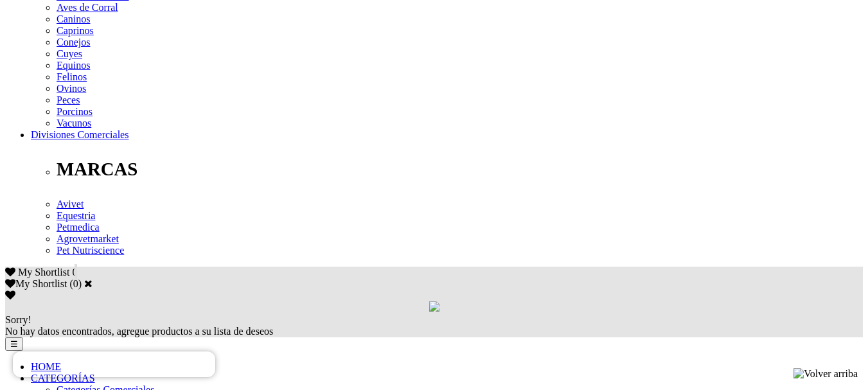 The image size is (868, 390). What do you see at coordinates (71, 88) in the screenshot?
I see `a: Ovinos` at bounding box center [71, 88].